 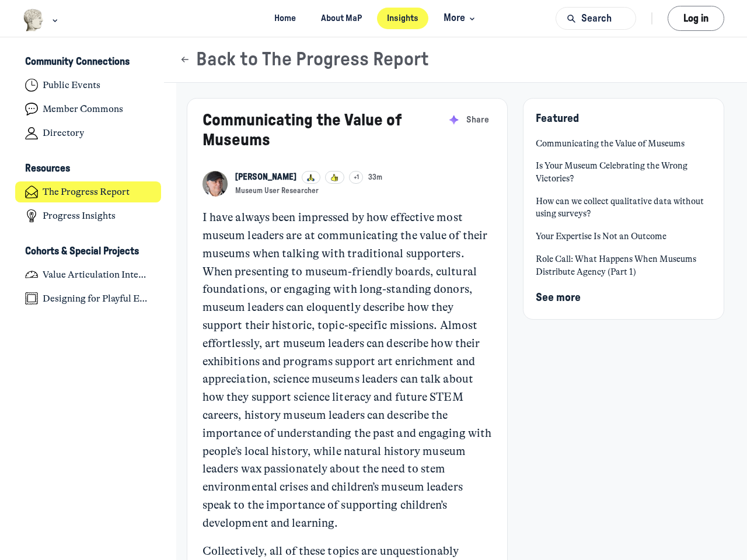 What do you see at coordinates (63, 133) in the screenshot?
I see `h4: Directory` at bounding box center [63, 133].